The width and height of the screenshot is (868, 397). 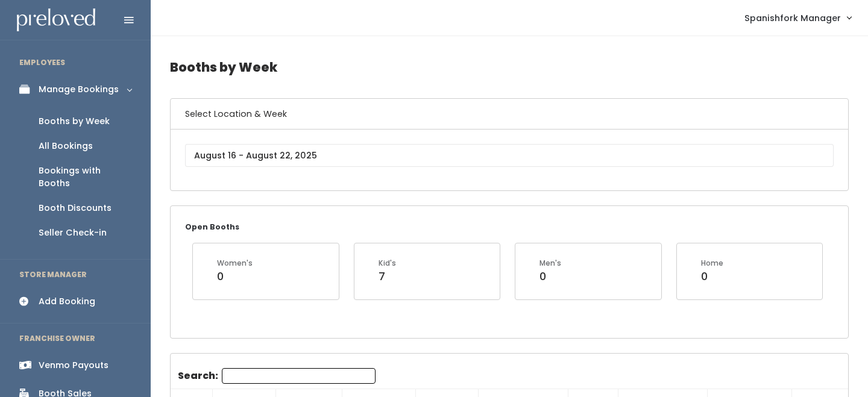 I want to click on div: Add Booking, so click(x=67, y=301).